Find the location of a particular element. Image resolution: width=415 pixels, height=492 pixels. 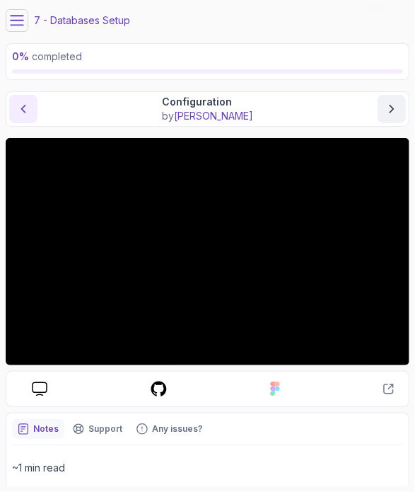

span: 0 % is located at coordinates (21, 56).